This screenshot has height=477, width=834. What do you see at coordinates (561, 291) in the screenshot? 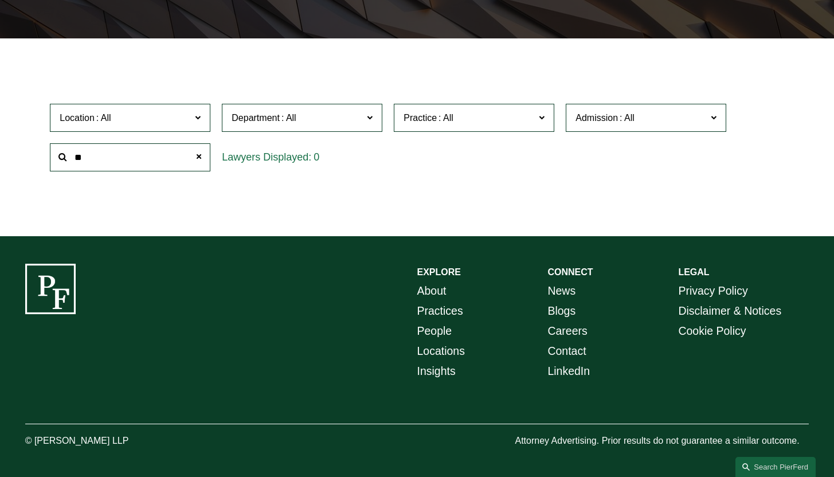
I see `a: News` at bounding box center [561, 291].